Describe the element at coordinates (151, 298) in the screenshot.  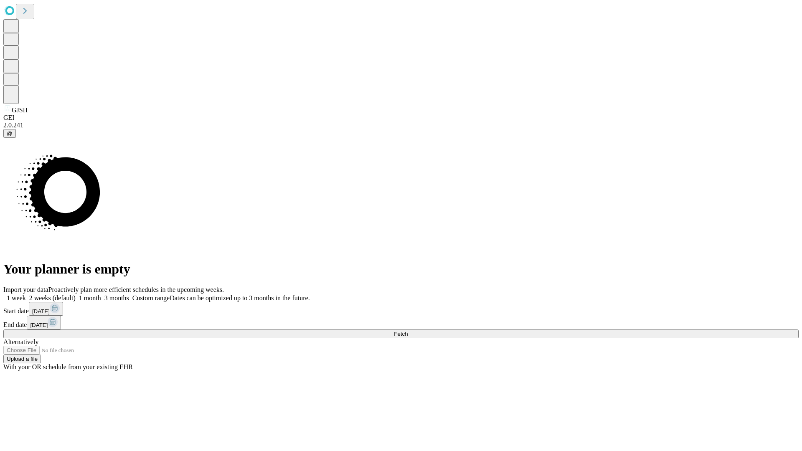
I see `span: Custom range` at that location.